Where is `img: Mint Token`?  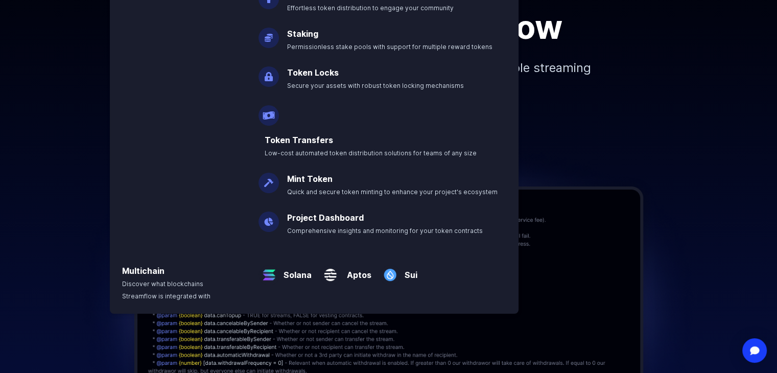 img: Mint Token is located at coordinates (269, 179).